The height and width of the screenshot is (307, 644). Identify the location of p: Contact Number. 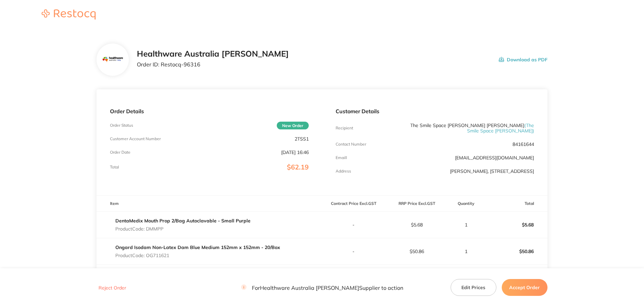
(351, 144).